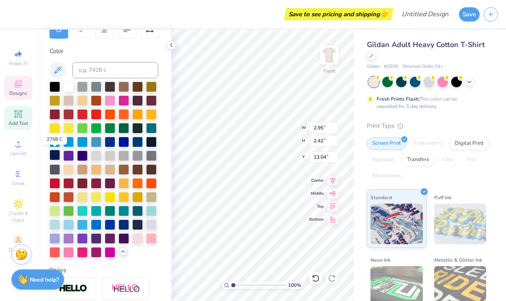 The image size is (506, 301). I want to click on span: Greek, so click(18, 183).